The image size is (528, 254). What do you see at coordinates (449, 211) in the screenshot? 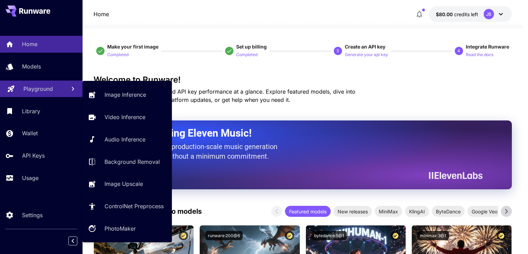
I see `span: ByteDance` at bounding box center [449, 211].